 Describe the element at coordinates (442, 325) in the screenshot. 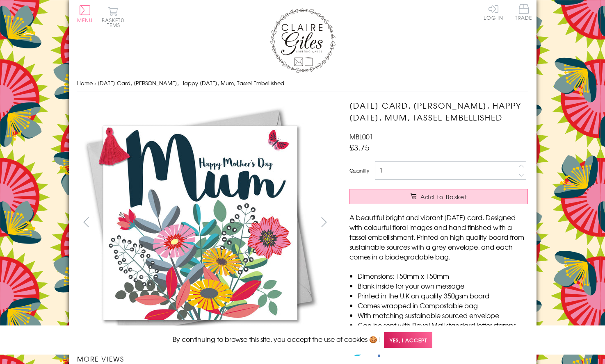

I see `li: Can be sent with Royal Mail standard letter stamps` at that location.